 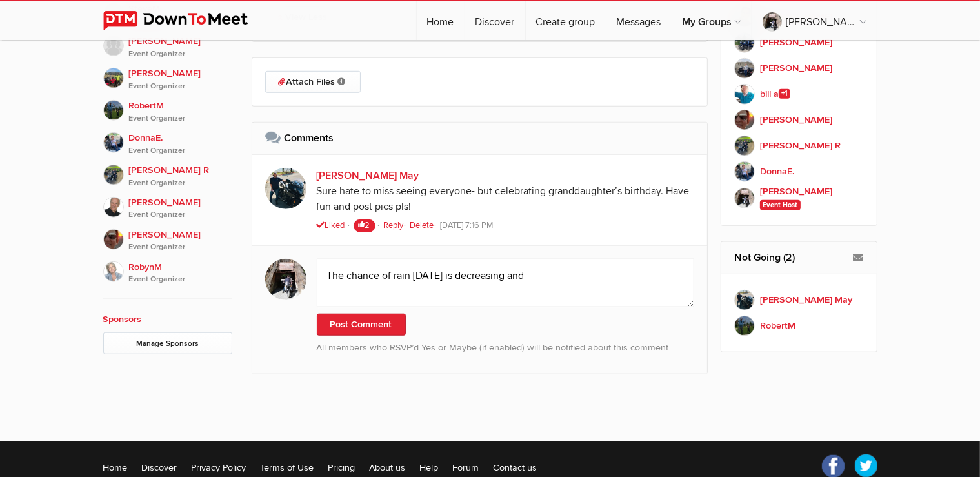 What do you see at coordinates (506, 199) in the screenshot?
I see `div: Sure hate to miss seeing everyone- but celebrating granddaughter’s birthday. Have fun and post pi...` at bounding box center [506, 199].